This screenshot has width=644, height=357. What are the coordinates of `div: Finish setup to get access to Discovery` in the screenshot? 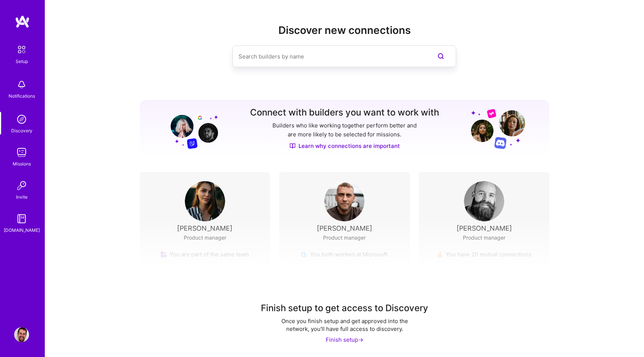 It's located at (344, 308).